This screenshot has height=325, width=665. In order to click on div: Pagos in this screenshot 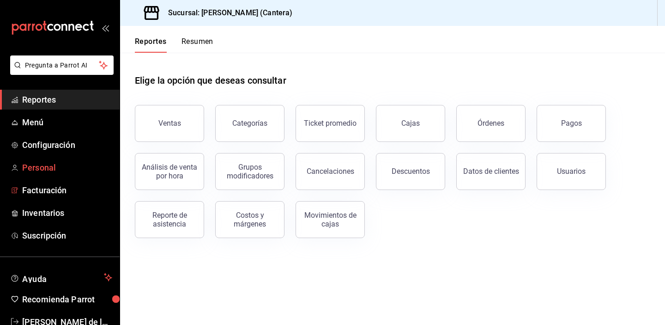, I will do `click(572, 123)`.